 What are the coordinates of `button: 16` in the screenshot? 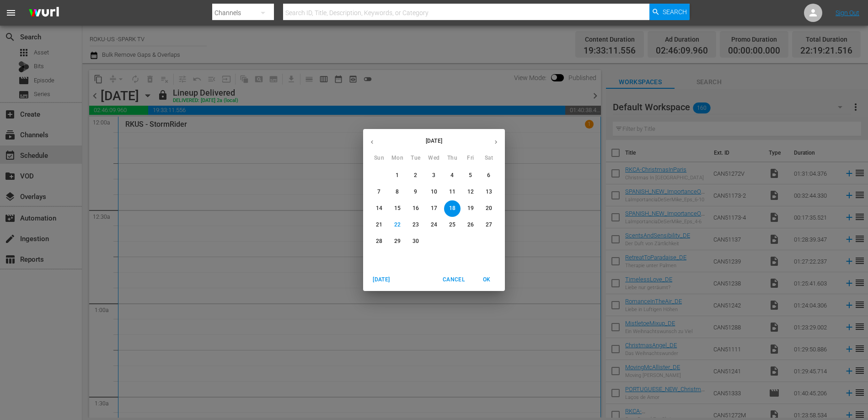 It's located at (416, 209).